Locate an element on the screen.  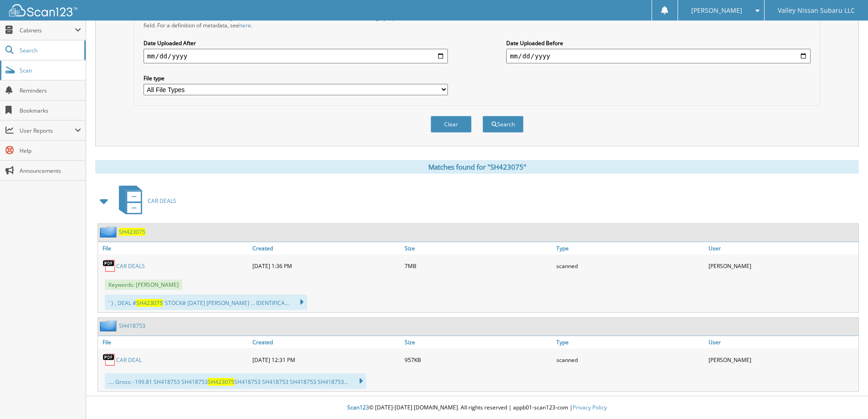
a: CAR DEAL is located at coordinates (129, 360).